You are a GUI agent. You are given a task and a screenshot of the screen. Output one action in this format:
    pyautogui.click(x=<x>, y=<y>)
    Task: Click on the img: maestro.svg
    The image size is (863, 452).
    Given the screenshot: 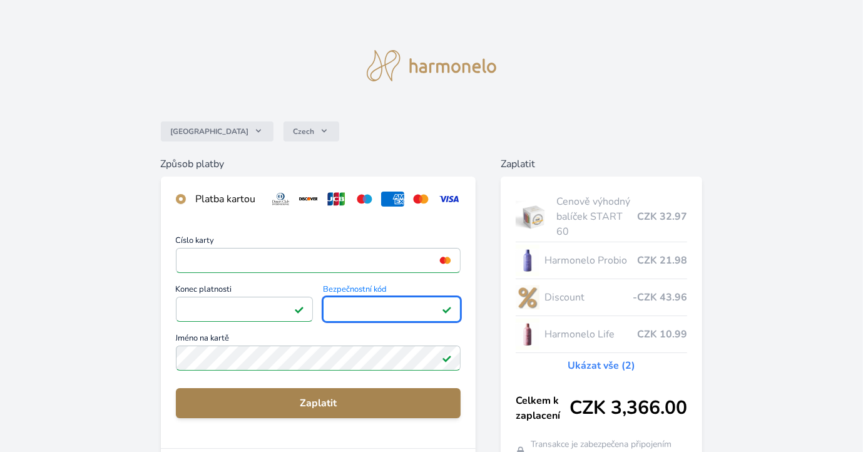 What is the action you would take?
    pyautogui.click(x=364, y=199)
    